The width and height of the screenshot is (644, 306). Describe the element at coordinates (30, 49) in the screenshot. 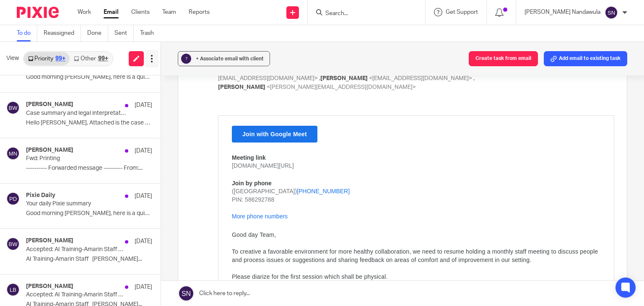

I see `h2: Meeting link` at that location.